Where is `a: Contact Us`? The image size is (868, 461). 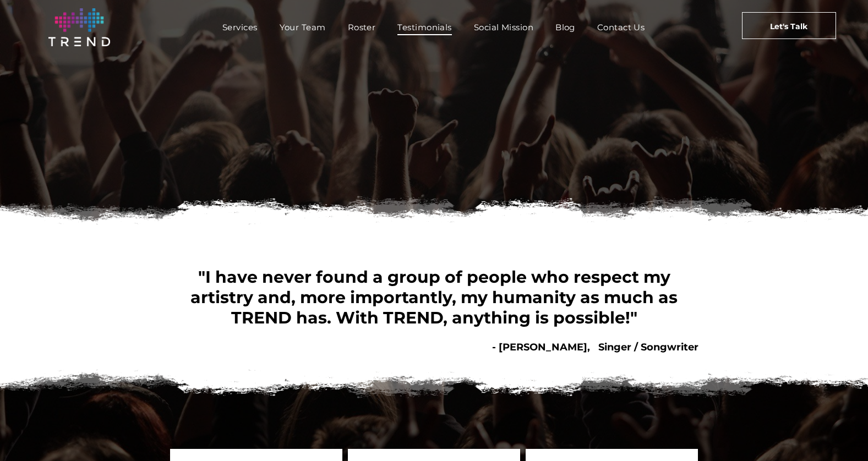 a: Contact Us is located at coordinates (621, 27).